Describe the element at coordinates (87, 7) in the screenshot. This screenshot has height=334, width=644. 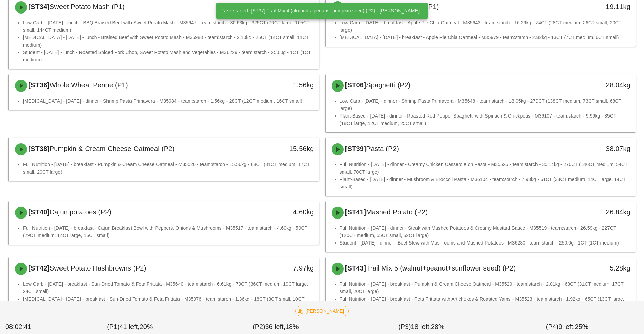
I see `span: Sweet Potato Mash (P1)` at that location.